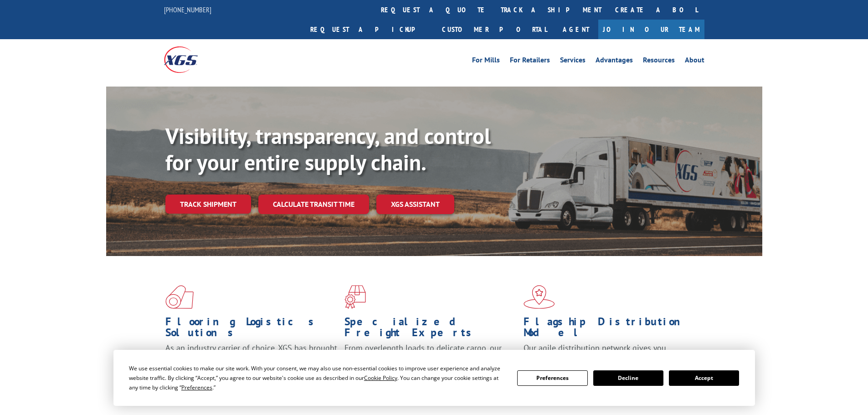 Image resolution: width=868 pixels, height=415 pixels. What do you see at coordinates (431, 330) in the screenshot?
I see `h1: Specialized Freight Experts` at bounding box center [431, 330].